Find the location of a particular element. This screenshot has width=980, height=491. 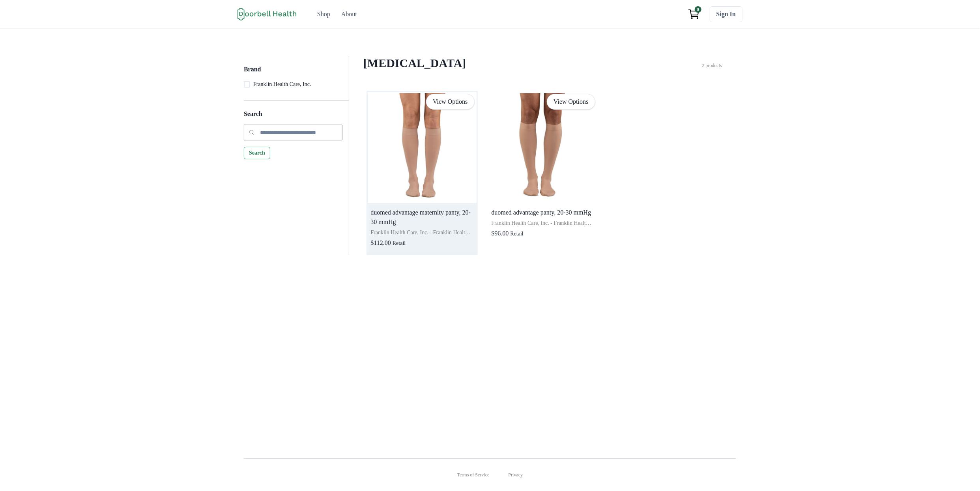

a: Sign In is located at coordinates (726, 15).